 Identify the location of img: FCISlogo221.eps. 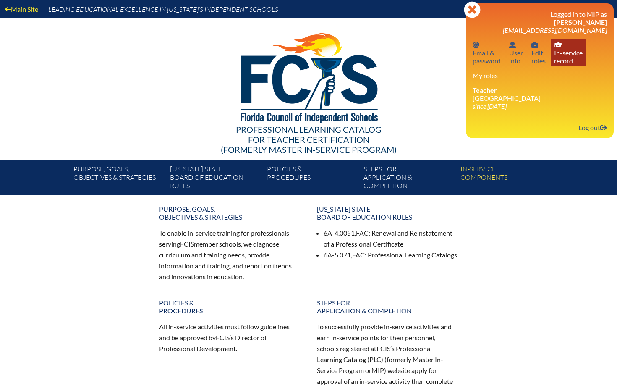
(308, 76).